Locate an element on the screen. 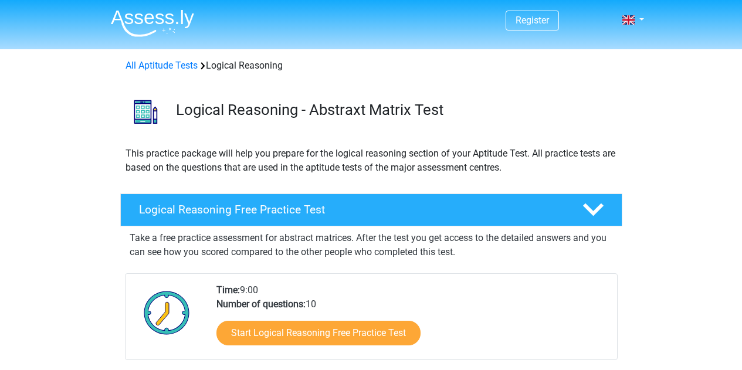  p: Take a free practice assessment for abstract matrices. After the test you get access to the detai... is located at coordinates (371, 245).